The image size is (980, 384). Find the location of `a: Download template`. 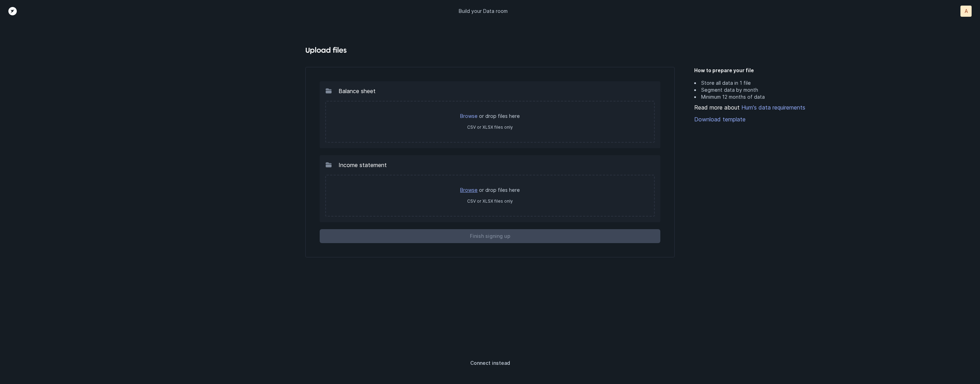

a: Download template is located at coordinates (796, 119).